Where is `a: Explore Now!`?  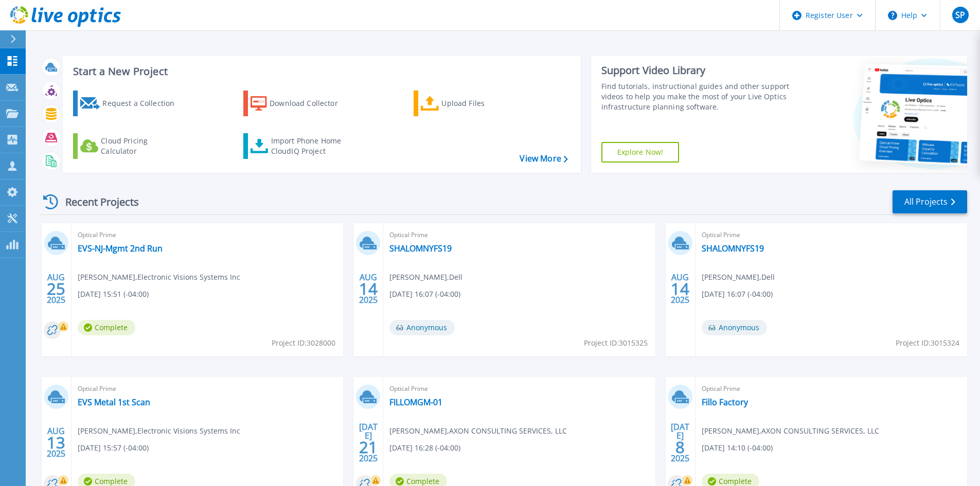
a: Explore Now! is located at coordinates (641, 153).